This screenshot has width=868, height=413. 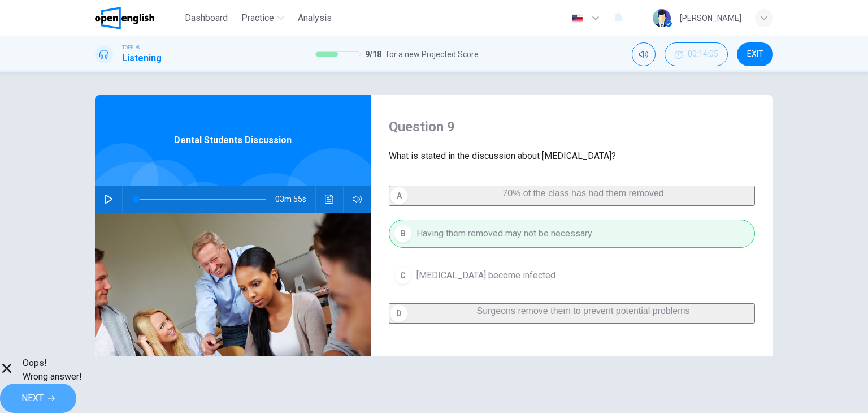 I want to click on div: Mute, so click(x=644, y=55).